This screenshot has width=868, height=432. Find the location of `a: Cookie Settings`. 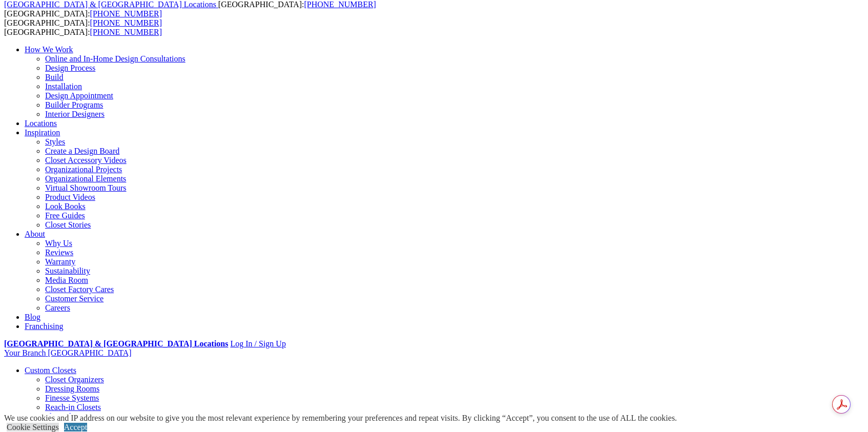

a: Cookie Settings is located at coordinates (33, 427).